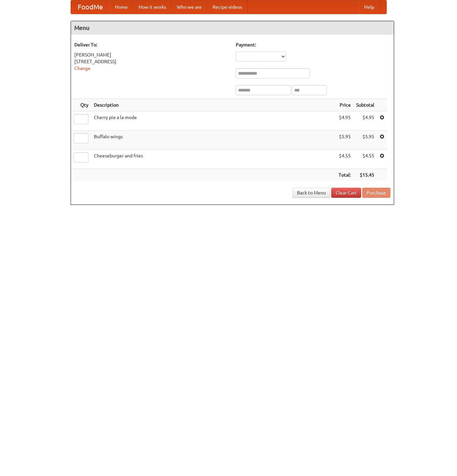 This screenshot has height=476, width=457. What do you see at coordinates (376, 193) in the screenshot?
I see `button: Purchase` at bounding box center [376, 193].